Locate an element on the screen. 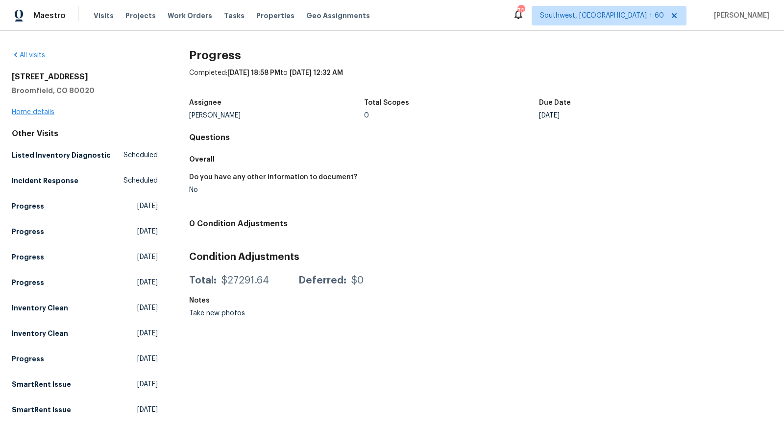 This screenshot has height=423, width=784. a: Listed Inventory DiagnosticScheduled is located at coordinates (85, 155).